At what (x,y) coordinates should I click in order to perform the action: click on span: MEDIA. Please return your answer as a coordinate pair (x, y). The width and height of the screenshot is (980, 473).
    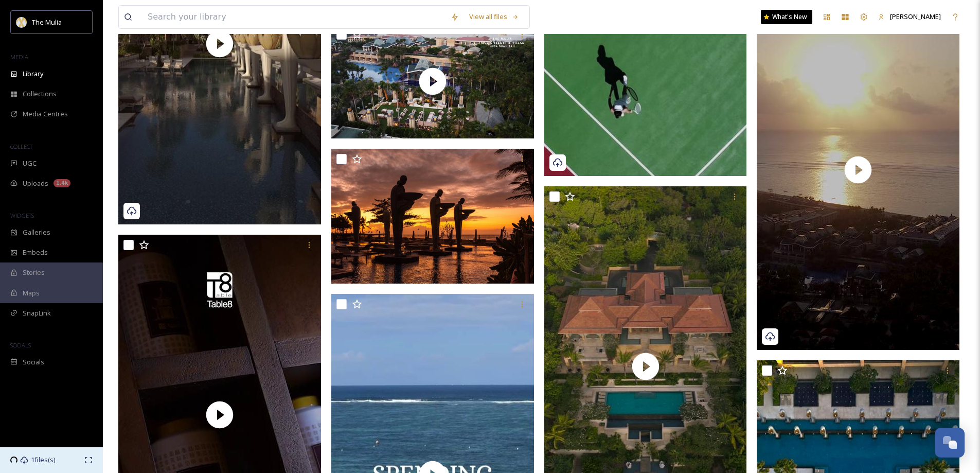
    Looking at the image, I should click on (19, 56).